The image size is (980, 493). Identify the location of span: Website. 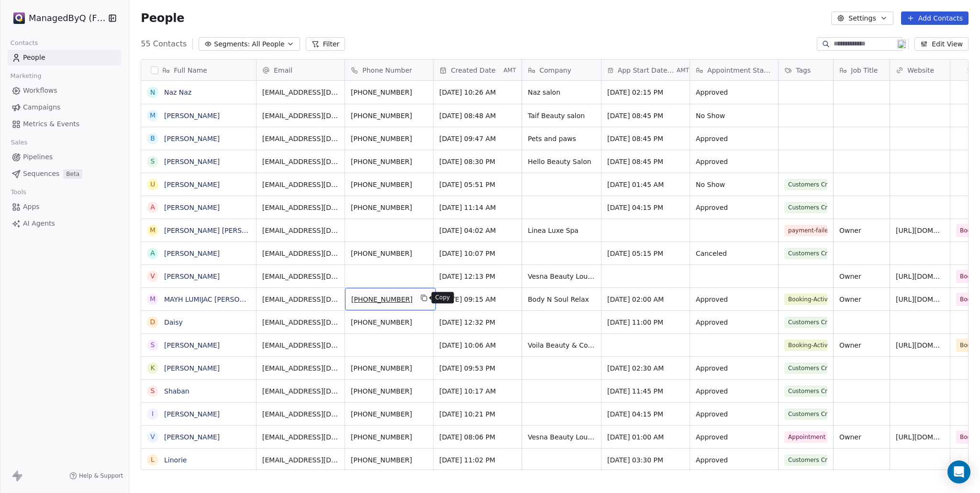
(920, 70).